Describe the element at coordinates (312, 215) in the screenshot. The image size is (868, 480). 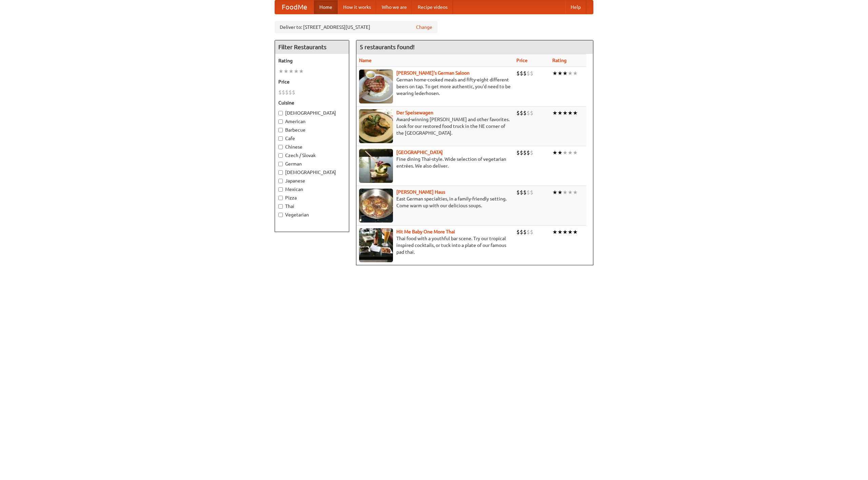
I see `label: Vegetarian` at that location.